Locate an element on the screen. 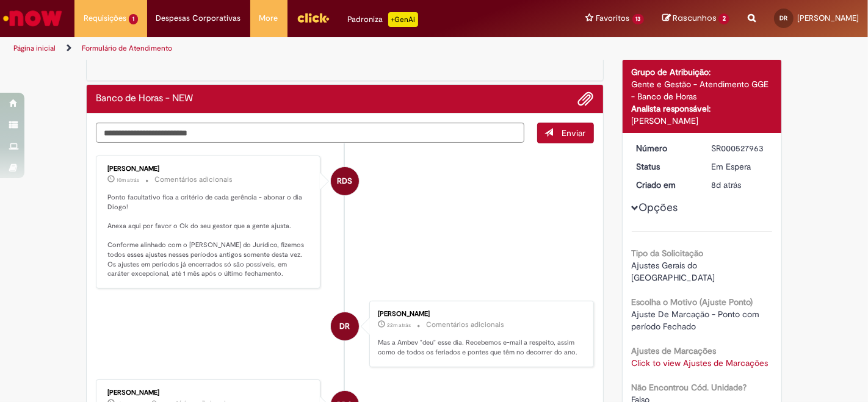  time: 22/08/2025 17:14:18 is located at coordinates (725, 185).